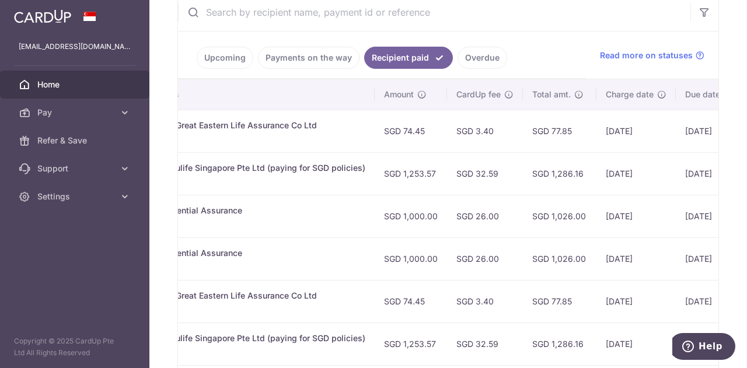 The image size is (747, 368). Describe the element at coordinates (43, 16) in the screenshot. I see `img: CardUp` at that location.